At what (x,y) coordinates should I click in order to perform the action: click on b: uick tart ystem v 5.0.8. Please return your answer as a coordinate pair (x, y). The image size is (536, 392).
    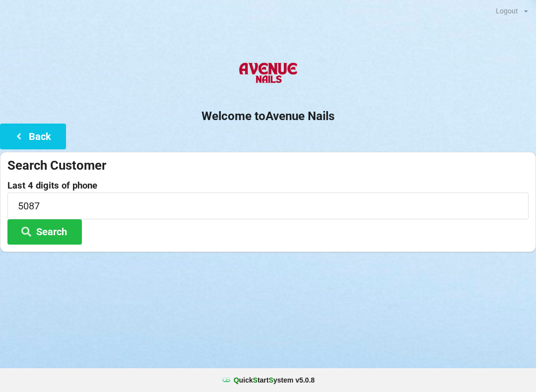
    Looking at the image, I should click on (274, 380).